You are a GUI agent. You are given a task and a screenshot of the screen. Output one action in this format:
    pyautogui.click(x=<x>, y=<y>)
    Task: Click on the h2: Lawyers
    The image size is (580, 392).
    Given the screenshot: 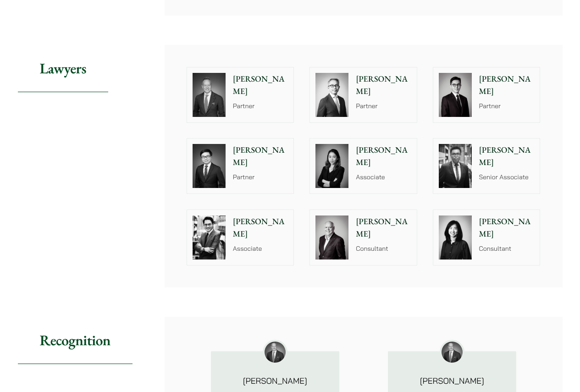 What is the action you would take?
    pyautogui.click(x=63, y=68)
    